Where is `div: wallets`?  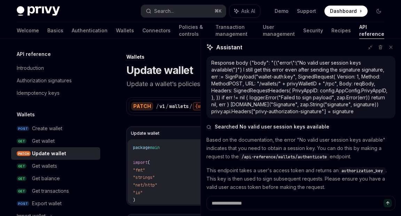 div: wallets is located at coordinates (179, 106).